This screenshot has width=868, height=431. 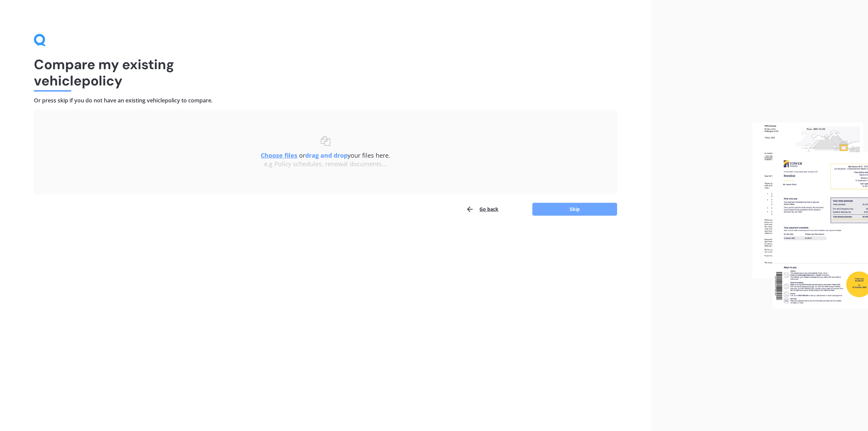 I want to click on button: Go back, so click(x=482, y=209).